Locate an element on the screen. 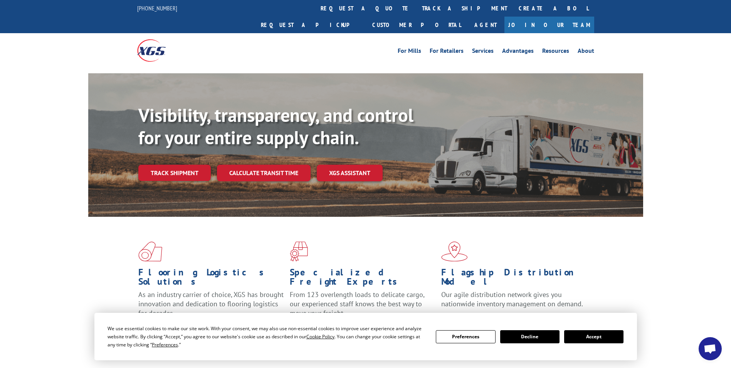  a: For Retailers is located at coordinates (447, 52).